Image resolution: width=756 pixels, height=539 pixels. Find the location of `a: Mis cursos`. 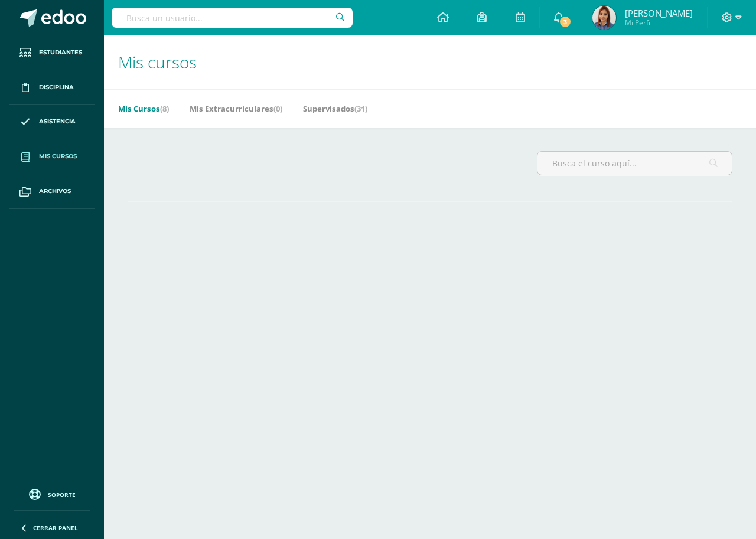

a: Mis cursos is located at coordinates (52, 156).